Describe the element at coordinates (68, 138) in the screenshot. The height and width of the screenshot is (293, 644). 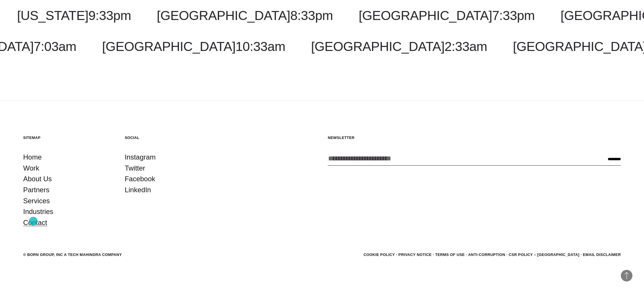
I see `h5: Sitemap` at that location.